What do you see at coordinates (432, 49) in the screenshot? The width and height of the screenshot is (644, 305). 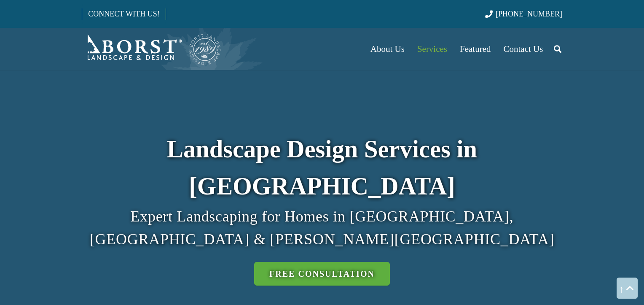 I see `a: Services` at bounding box center [432, 49].